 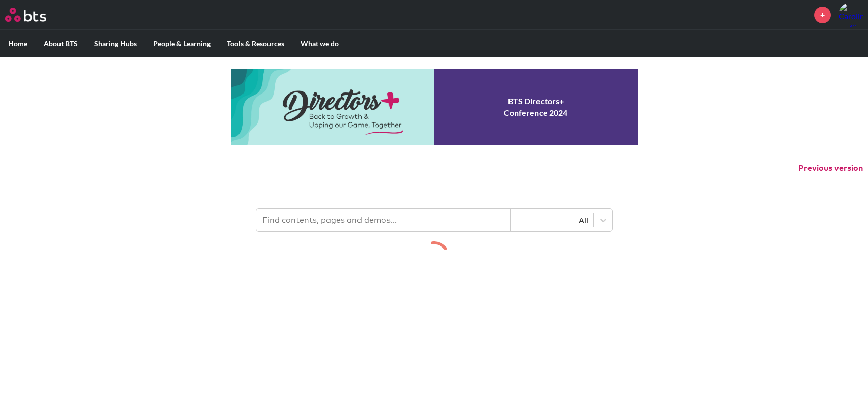 What do you see at coordinates (182, 44) in the screenshot?
I see `label: People & Learning` at bounding box center [182, 44].